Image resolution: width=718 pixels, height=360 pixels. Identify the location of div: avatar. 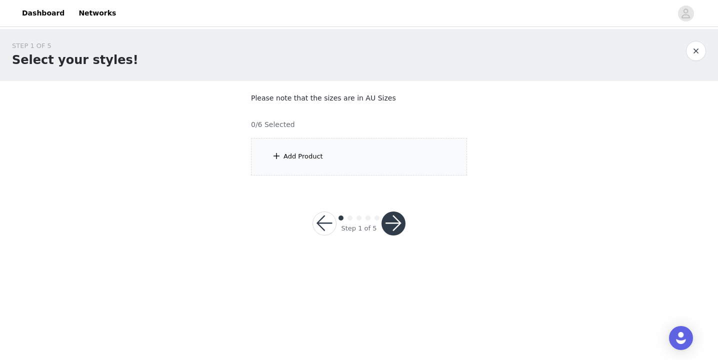
(685, 13).